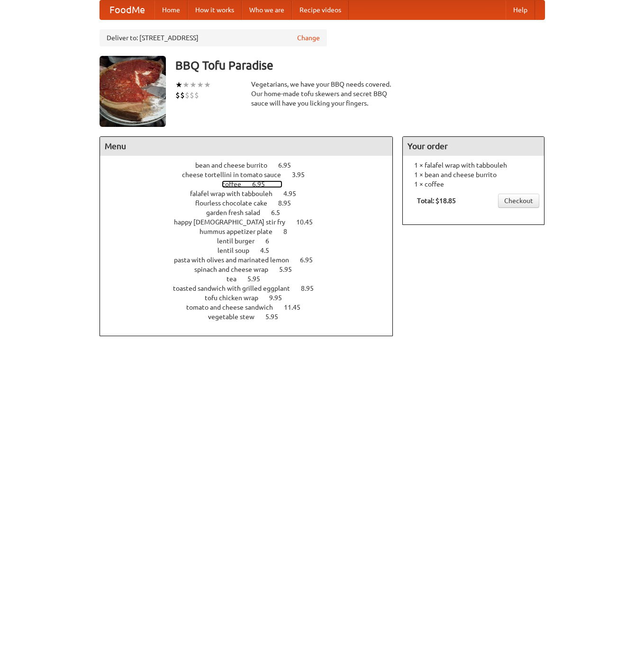 Image resolution: width=644 pixels, height=670 pixels. Describe the element at coordinates (236, 298) in the screenshot. I see `span: tofu chicken wrap` at that location.